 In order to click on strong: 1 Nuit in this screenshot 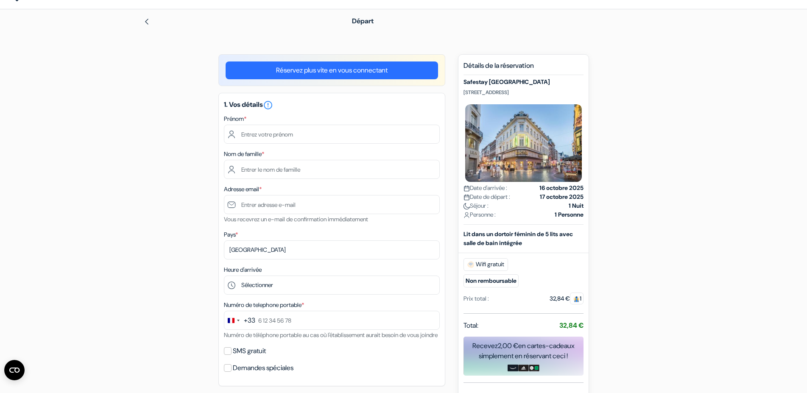, I will do `click(576, 206)`.